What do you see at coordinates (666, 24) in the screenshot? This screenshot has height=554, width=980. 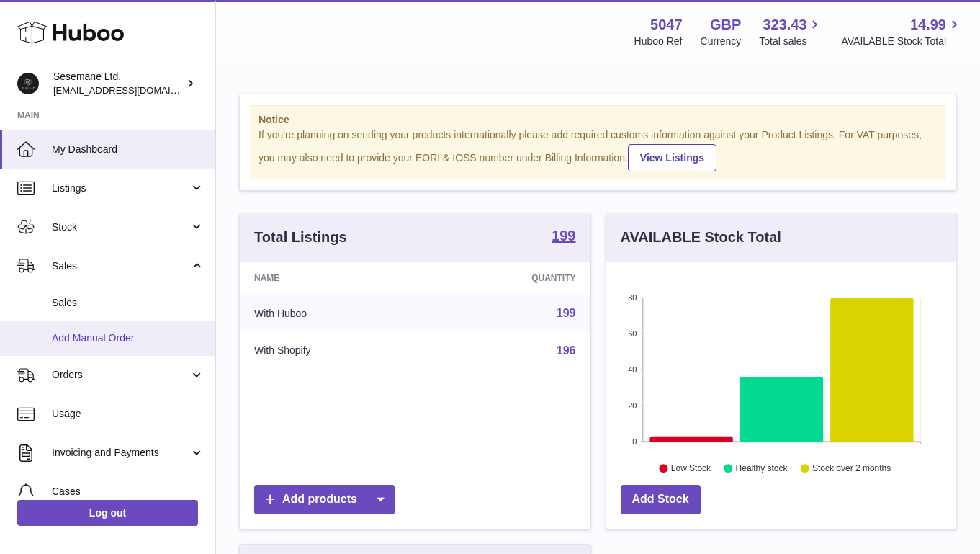 I see `strong: 5047` at bounding box center [666, 24].